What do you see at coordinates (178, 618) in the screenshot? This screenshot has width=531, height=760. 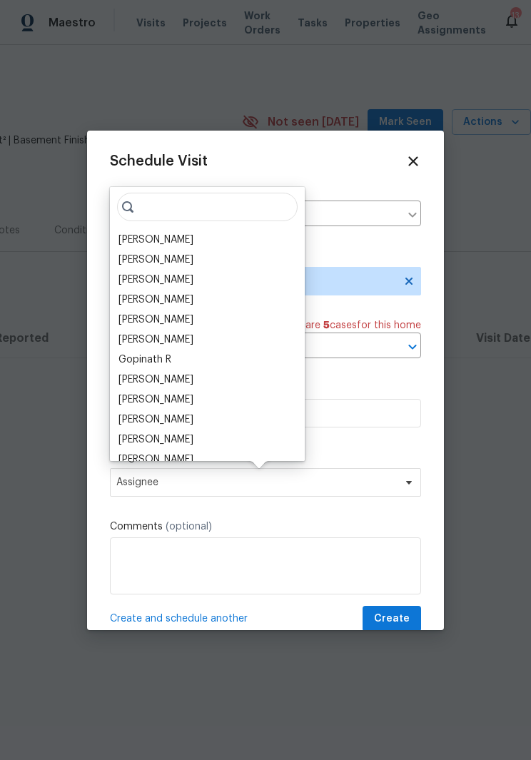 I see `span: Create and schedule another` at bounding box center [178, 618].